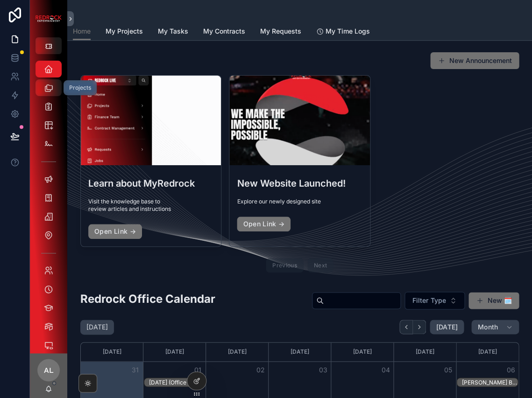 This screenshot has height=398, width=532. What do you see at coordinates (511, 370) in the screenshot?
I see `button: 06` at bounding box center [511, 370].